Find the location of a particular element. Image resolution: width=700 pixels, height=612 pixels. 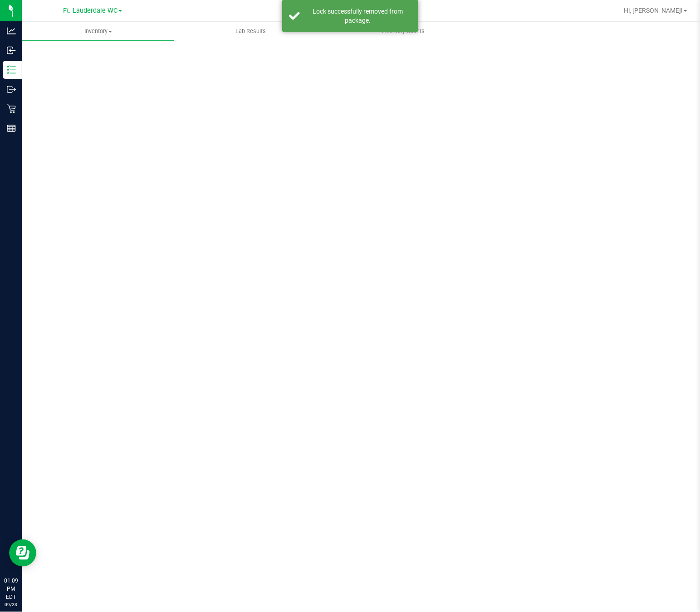

inline-svg: Inbound is located at coordinates (11, 50).